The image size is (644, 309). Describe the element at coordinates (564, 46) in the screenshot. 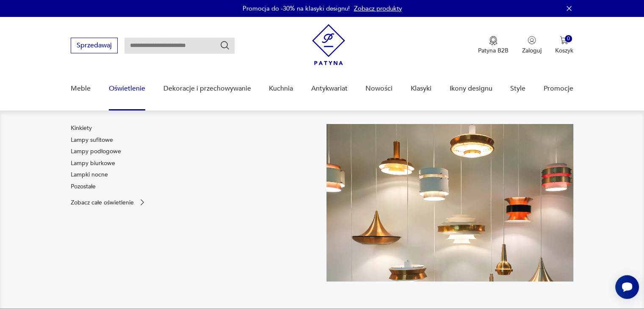

I see `button: 0Koszyk` at that location.